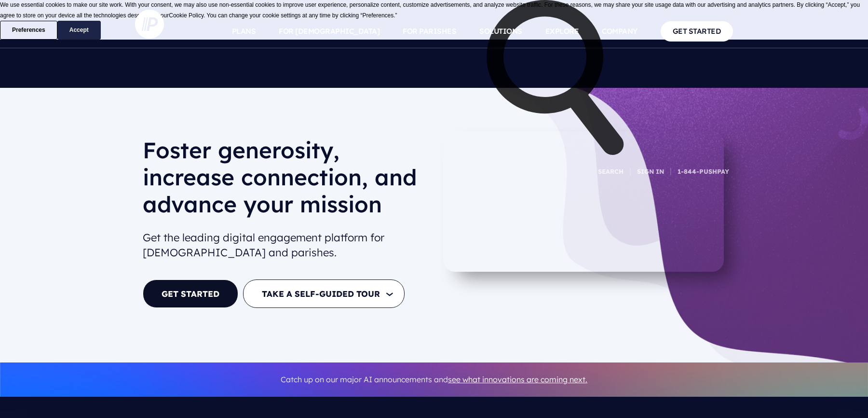  I want to click on h1: Foster generosity, increase connection, and advance your mission, so click(285, 181).